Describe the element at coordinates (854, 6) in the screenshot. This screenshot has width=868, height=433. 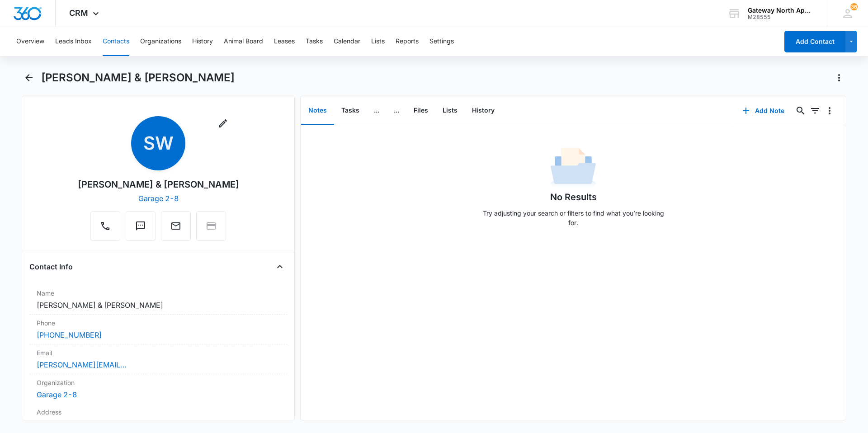
I see `span: 36` at that location.